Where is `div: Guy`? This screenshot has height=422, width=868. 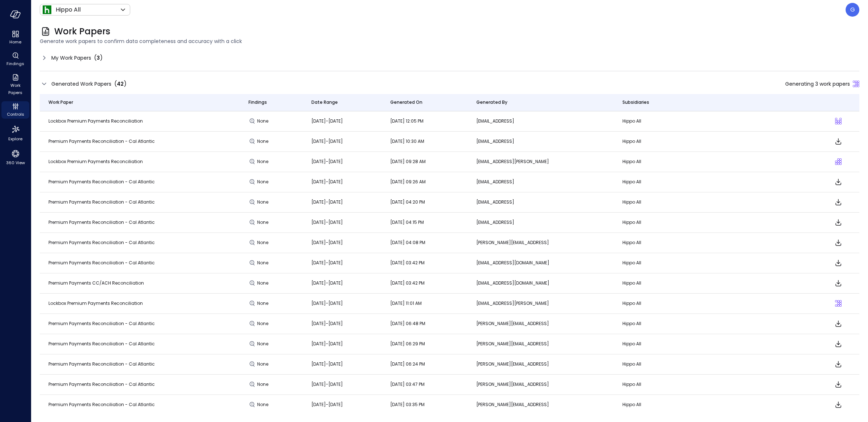 div: Guy is located at coordinates (852, 10).